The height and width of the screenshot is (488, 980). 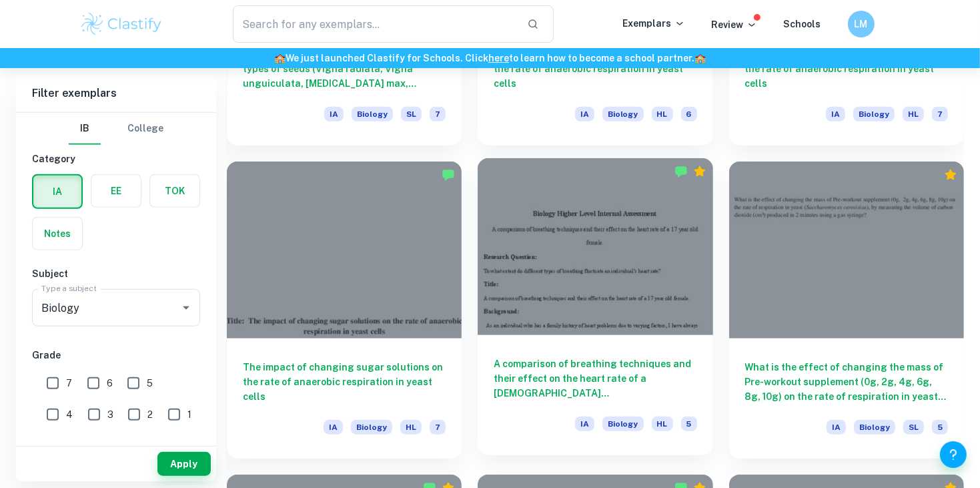 What do you see at coordinates (150, 415) in the screenshot?
I see `span: 2` at bounding box center [150, 415].